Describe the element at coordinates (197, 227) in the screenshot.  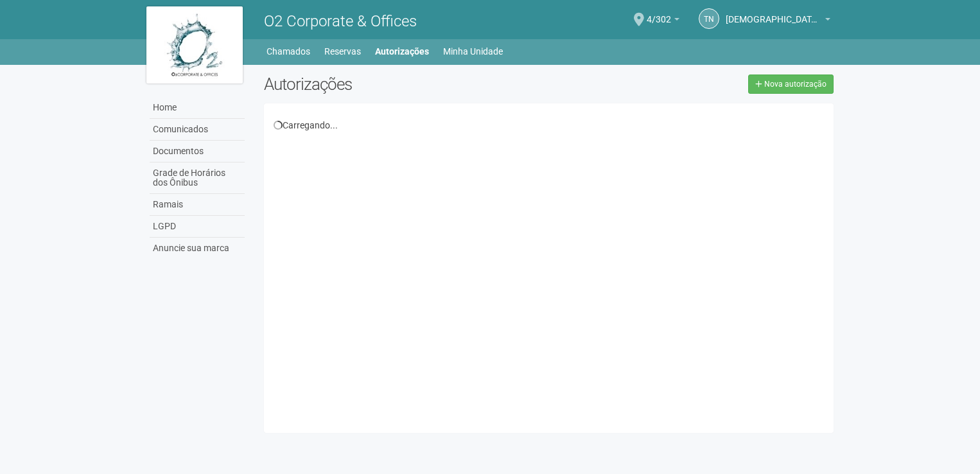
I see `a: LGPD` at that location.